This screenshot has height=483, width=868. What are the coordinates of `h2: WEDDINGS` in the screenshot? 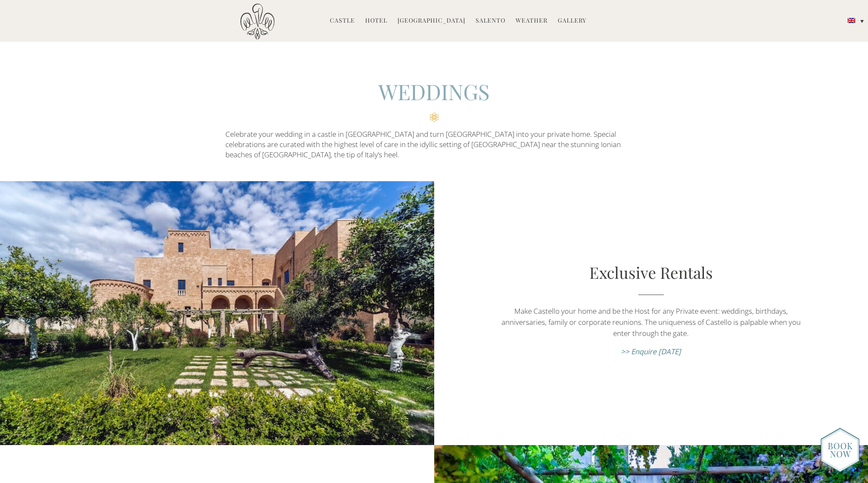 It's located at (434, 100).